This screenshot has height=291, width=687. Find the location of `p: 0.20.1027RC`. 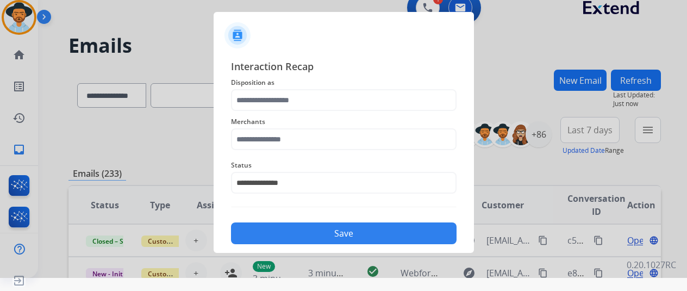

p: 0.20.1027RC is located at coordinates (651, 265).